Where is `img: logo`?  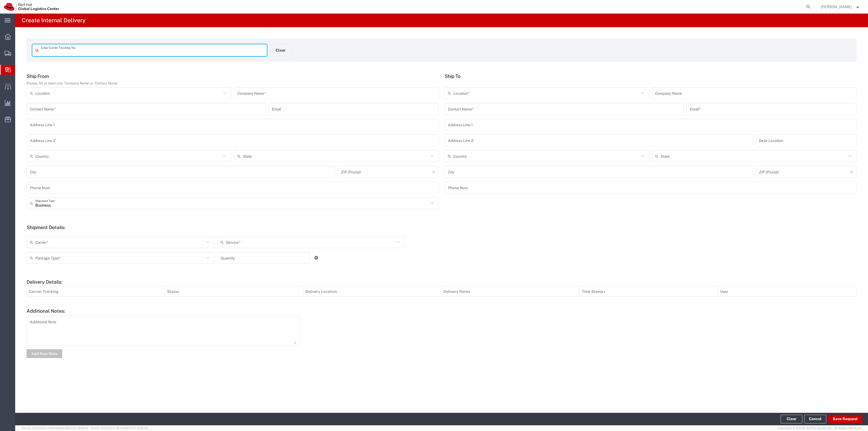 img: logo is located at coordinates (31, 7).